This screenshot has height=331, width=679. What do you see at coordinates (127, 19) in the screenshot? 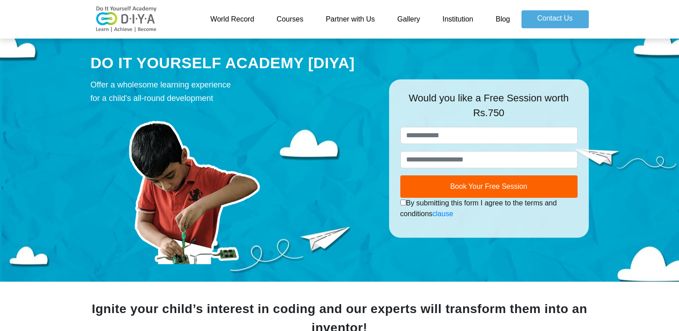
I see `img: logo-v2.png` at bounding box center [127, 19].